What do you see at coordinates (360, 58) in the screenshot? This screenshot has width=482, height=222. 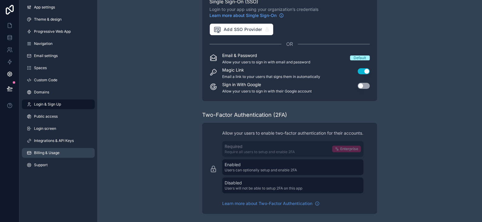 I see `div: Default` at bounding box center [360, 58].